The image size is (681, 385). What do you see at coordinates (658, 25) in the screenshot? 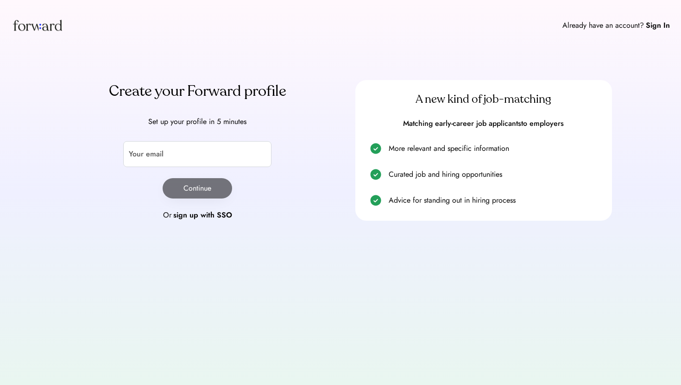
I see `div: Sign In` at bounding box center [658, 25].